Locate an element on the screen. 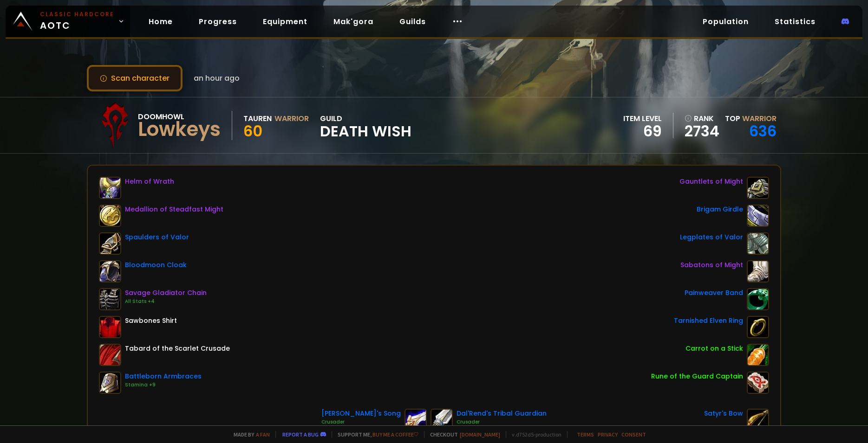  div: rank is located at coordinates (702, 119).